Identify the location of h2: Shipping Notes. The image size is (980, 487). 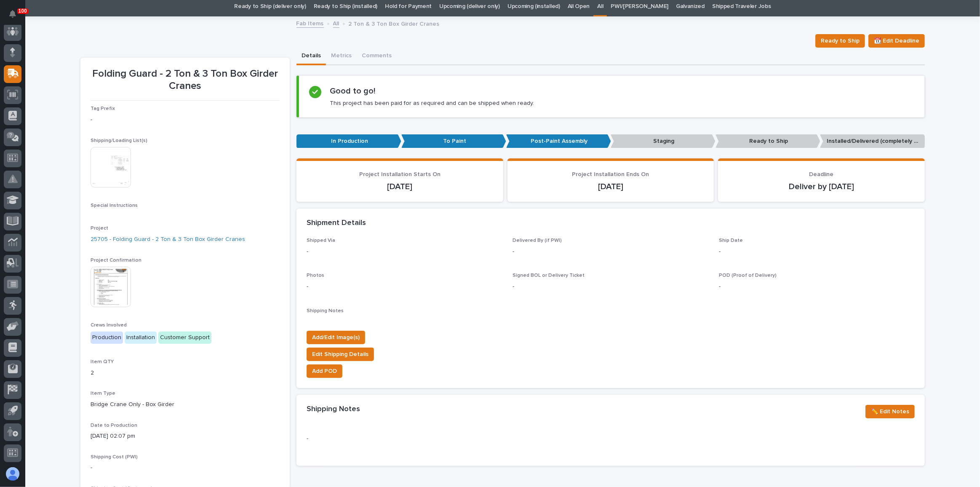
(333, 410).